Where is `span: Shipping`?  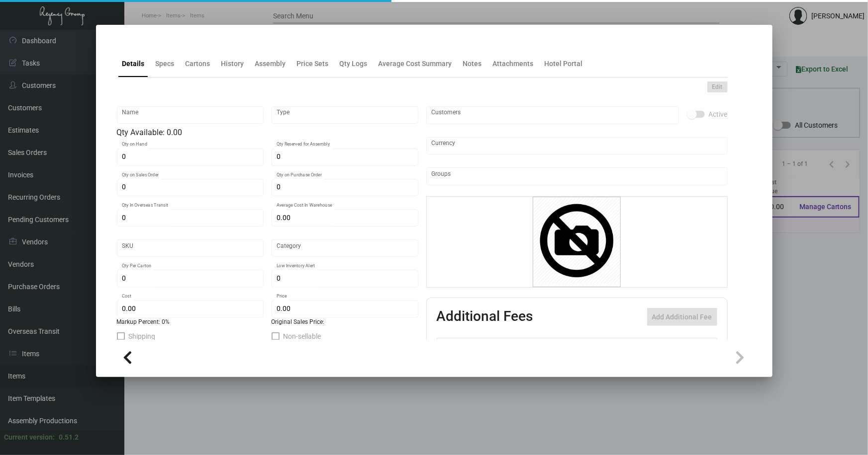
span: Shipping is located at coordinates (142, 336).